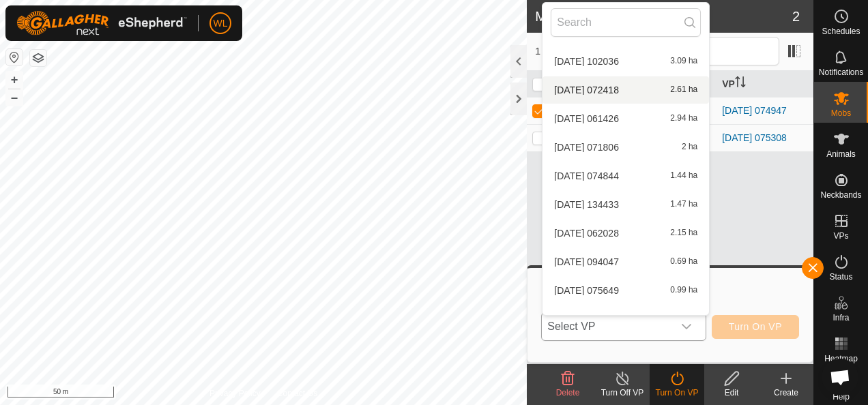 Image resolution: width=868 pixels, height=405 pixels. What do you see at coordinates (625, 119) in the screenshot?
I see `li: 2025-08-19 061426` at bounding box center [625, 119].